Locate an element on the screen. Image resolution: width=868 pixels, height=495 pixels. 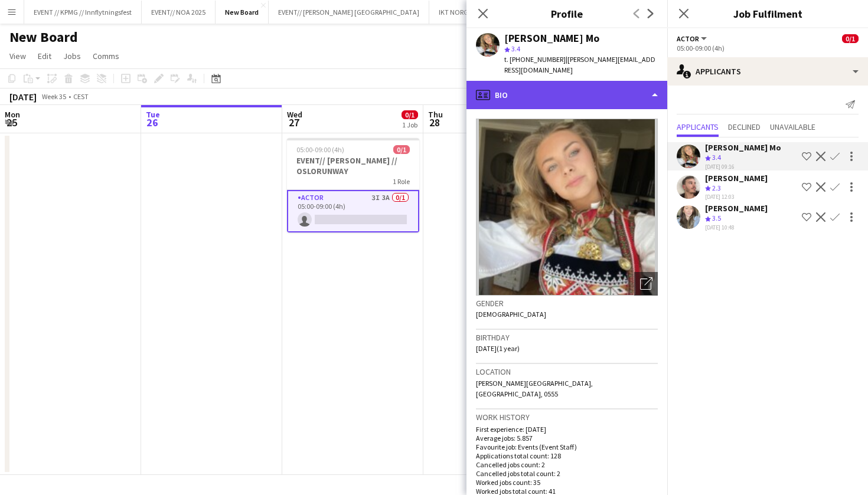
app-card-role: Actor3I3A0/105:00-09:00 (4h) is located at coordinates (353, 211).